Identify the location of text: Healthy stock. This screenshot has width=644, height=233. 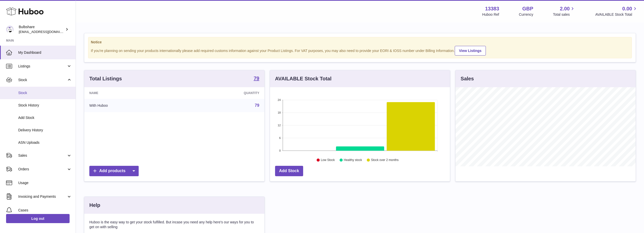
(353, 160).